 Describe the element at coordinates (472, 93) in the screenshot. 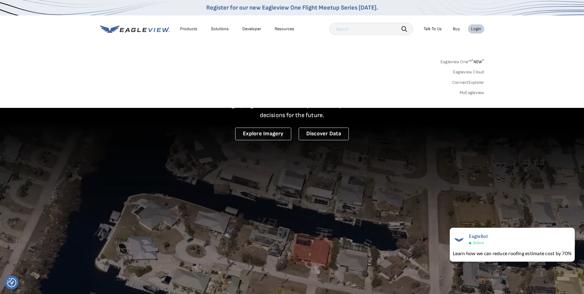

I see `a: MyEagleview` at that location.